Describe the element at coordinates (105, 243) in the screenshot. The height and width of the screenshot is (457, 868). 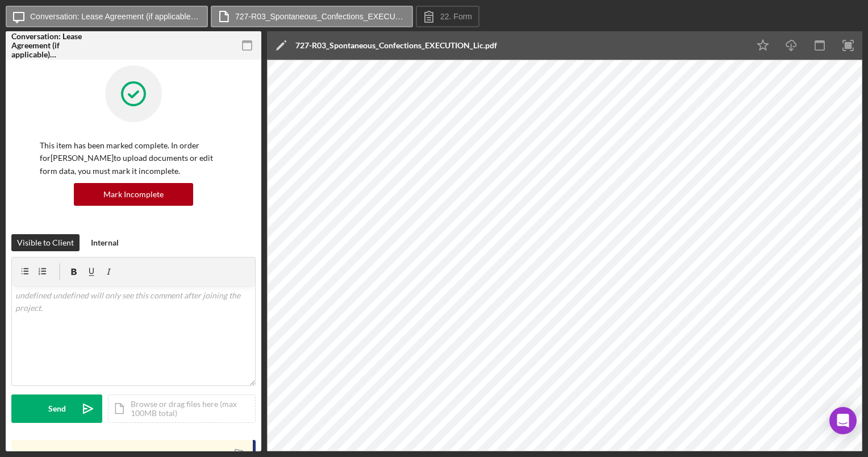
I see `button: Internal` at that location.